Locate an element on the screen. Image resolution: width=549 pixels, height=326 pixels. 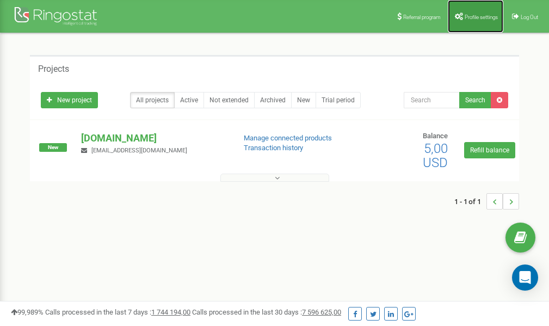
span: 1 - 1 of 1 is located at coordinates (470, 201).